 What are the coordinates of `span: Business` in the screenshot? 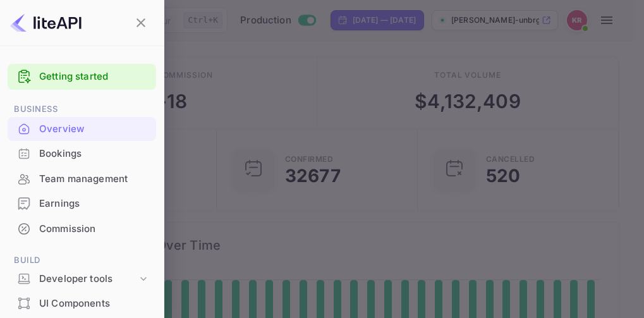 It's located at (81, 109).